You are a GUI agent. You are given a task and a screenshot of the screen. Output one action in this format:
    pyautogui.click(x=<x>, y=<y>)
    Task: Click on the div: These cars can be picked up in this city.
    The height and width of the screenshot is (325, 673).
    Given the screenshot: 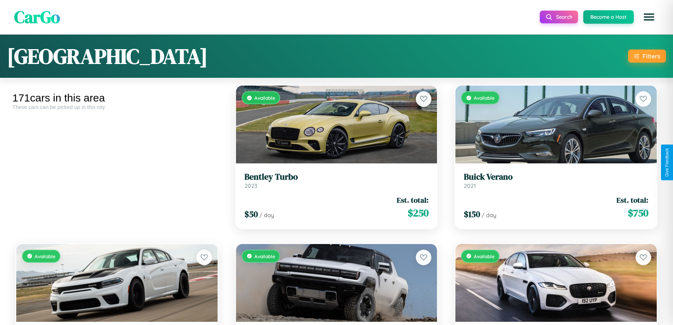 What is the action you would take?
    pyautogui.click(x=117, y=107)
    